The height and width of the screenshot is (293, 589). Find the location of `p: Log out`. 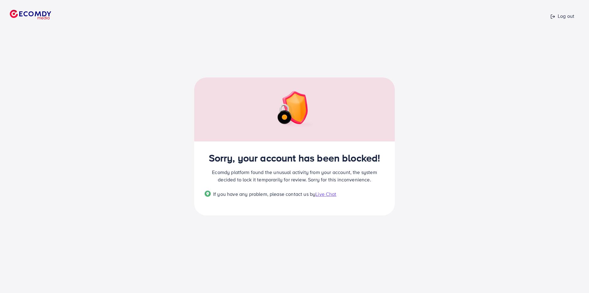

p: Log out is located at coordinates (563, 16).